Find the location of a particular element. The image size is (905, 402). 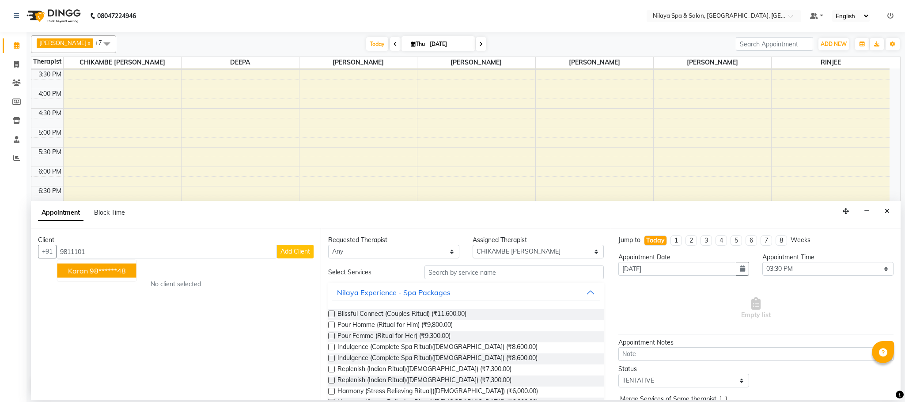

div: Weeks is located at coordinates (800, 240).